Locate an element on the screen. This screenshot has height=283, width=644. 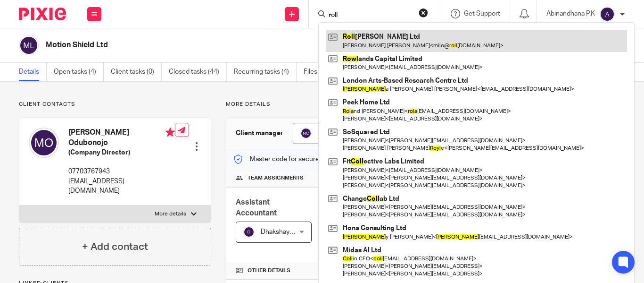
p: Abinandhana P.K is located at coordinates (571, 13).